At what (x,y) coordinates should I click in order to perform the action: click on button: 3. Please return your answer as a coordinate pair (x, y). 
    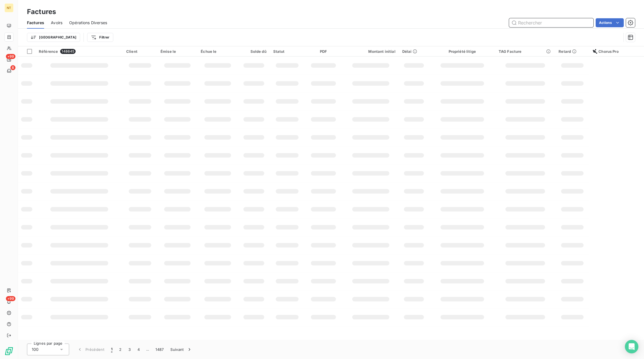
    Looking at the image, I should click on (130, 350).